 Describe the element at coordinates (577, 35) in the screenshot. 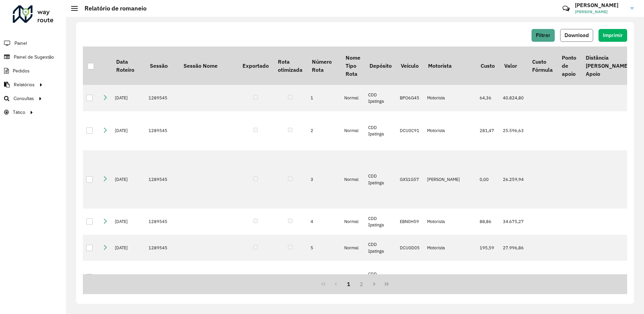

I see `span: Download` at that location.